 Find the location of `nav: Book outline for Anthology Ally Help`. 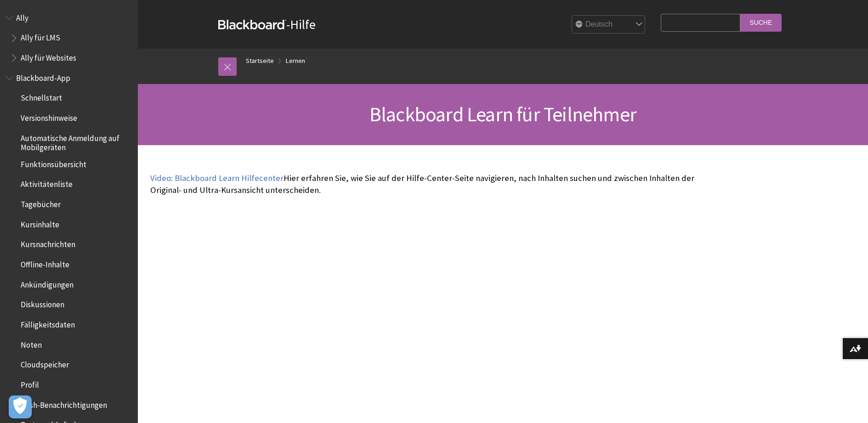

nav: Book outline for Anthology Ally Help is located at coordinates (69, 38).